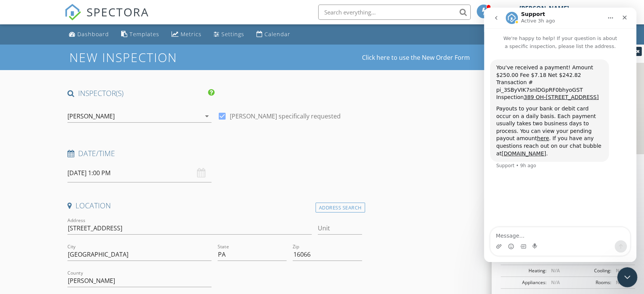  Describe the element at coordinates (215, 153) in the screenshot. I see `h4: Date/Time` at that location.